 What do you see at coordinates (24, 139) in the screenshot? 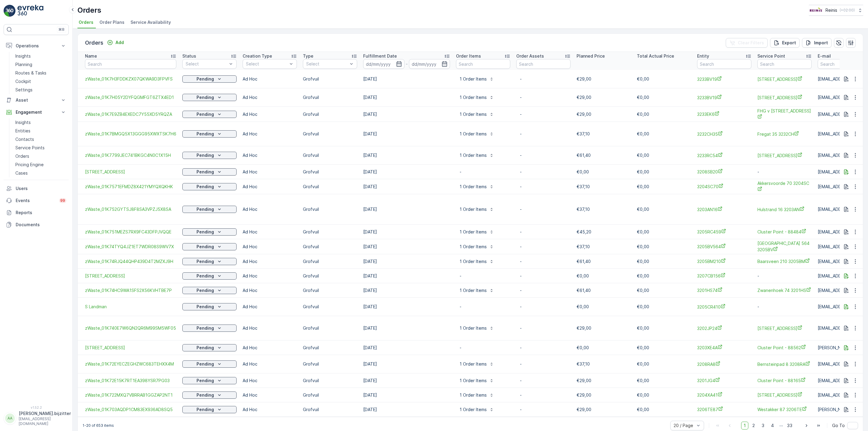
I see `p: Contacts` at bounding box center [24, 139].